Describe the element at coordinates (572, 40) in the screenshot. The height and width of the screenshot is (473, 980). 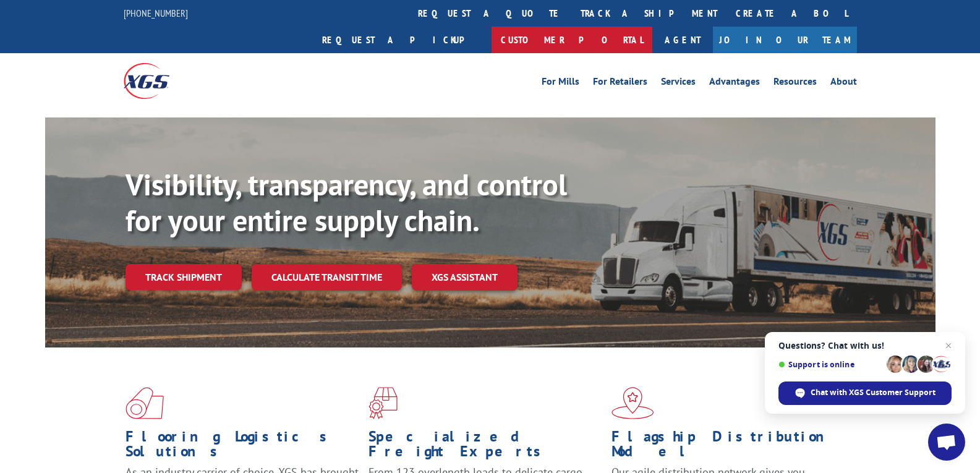
I see `a: Customer Portal` at that location.